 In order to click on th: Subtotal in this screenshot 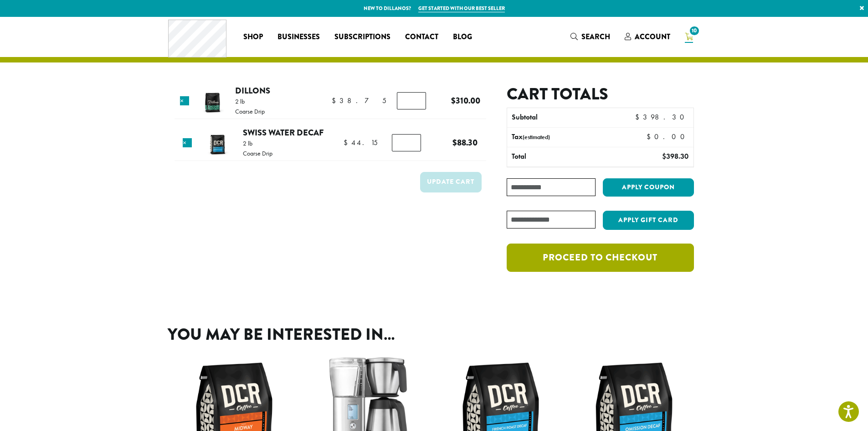, I will do `click(562, 117)`.